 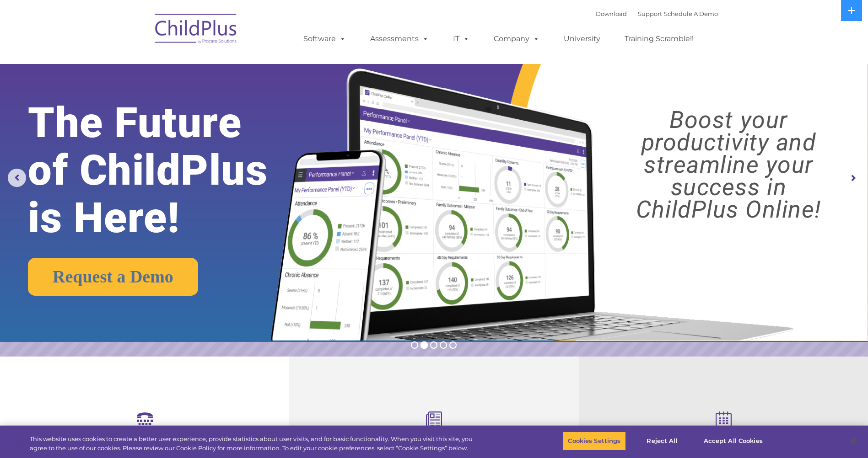 I want to click on img: ChildPlus by Procare Solutions, so click(x=196, y=30).